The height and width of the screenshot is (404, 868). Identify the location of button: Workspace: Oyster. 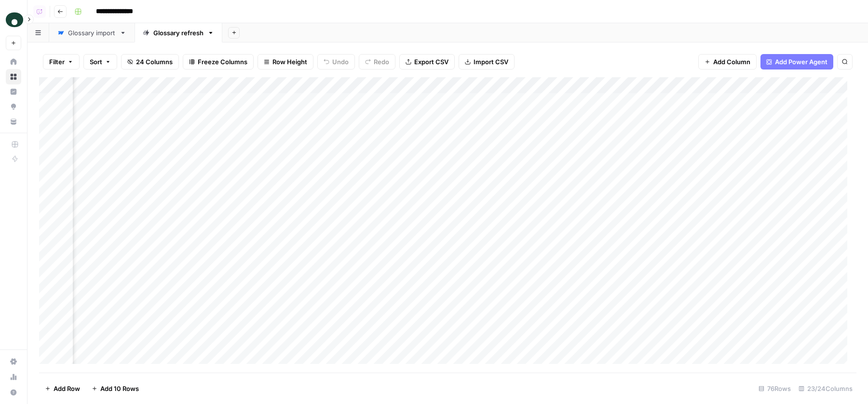
(14, 20).